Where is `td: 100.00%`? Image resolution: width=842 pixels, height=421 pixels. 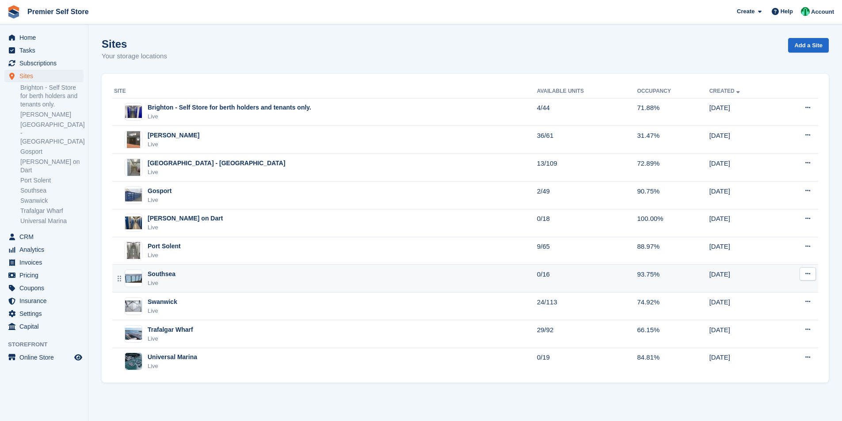
td: 100.00% is located at coordinates (673, 223).